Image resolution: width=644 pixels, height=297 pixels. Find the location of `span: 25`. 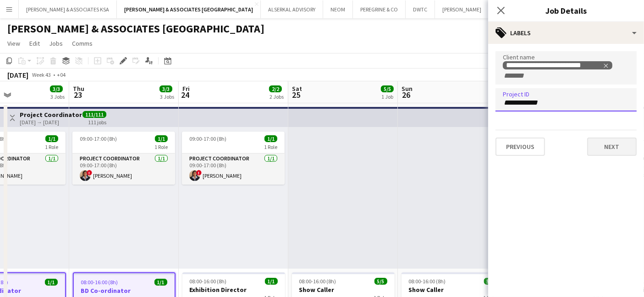

span: 25 is located at coordinates (296, 95).